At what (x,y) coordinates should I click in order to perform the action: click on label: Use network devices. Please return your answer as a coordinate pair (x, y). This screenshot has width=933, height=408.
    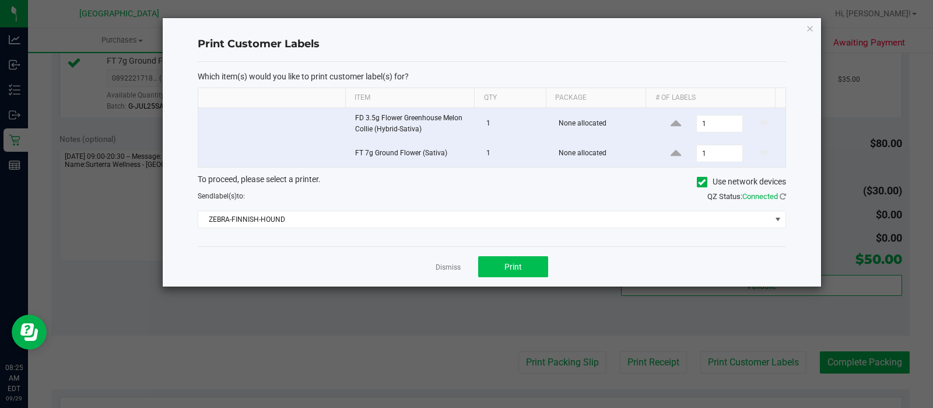
    Looking at the image, I should click on (741, 181).